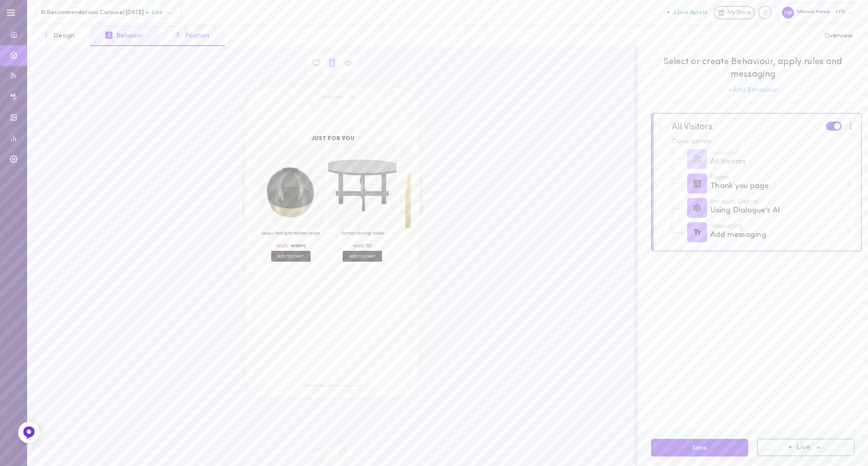 Image resolution: width=868 pixels, height=466 pixels. Describe the element at coordinates (333, 138) in the screenshot. I see `h2: JUST FOR YOU` at that location.